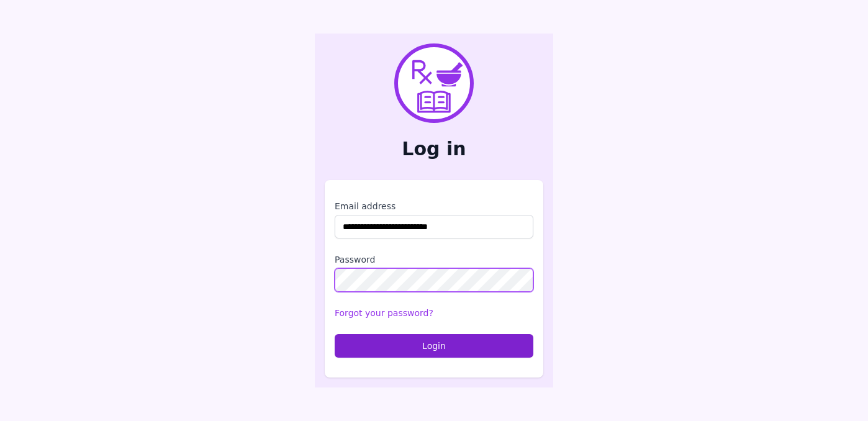 The height and width of the screenshot is (421, 868). What do you see at coordinates (434, 345) in the screenshot?
I see `button: Login` at bounding box center [434, 345].